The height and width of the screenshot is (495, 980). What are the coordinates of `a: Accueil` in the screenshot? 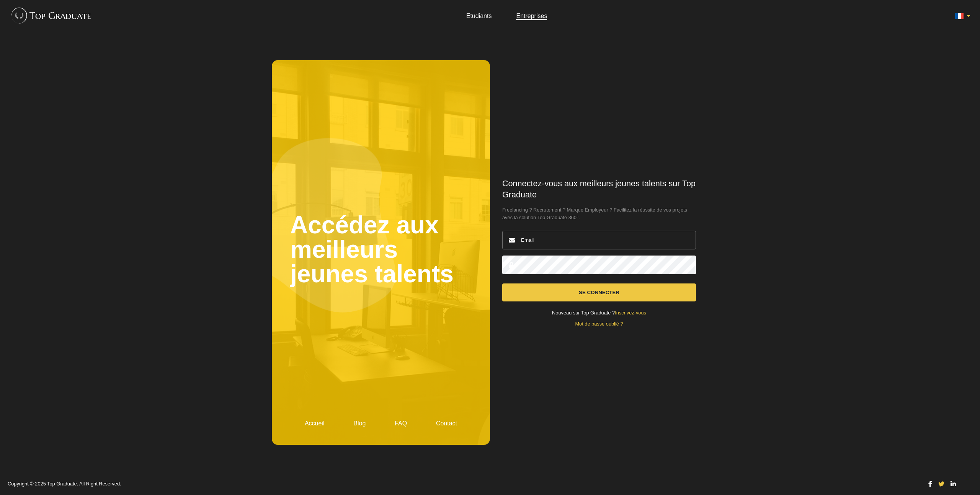 It's located at (315, 423).